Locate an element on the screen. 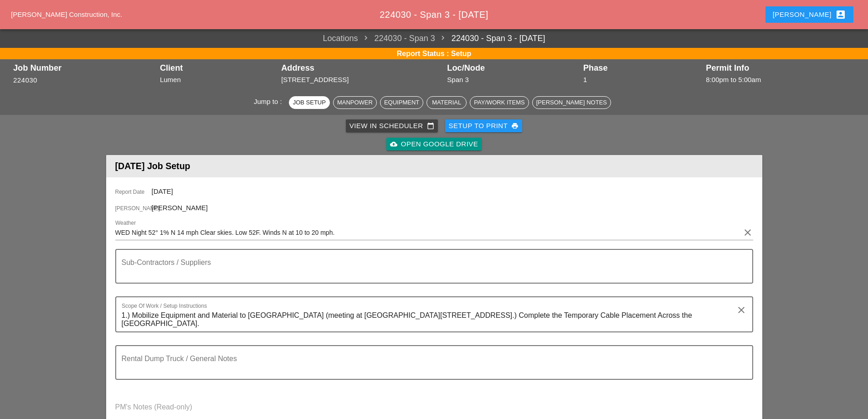 The height and width of the screenshot is (419, 868). button: Manpower is located at coordinates (355, 103).